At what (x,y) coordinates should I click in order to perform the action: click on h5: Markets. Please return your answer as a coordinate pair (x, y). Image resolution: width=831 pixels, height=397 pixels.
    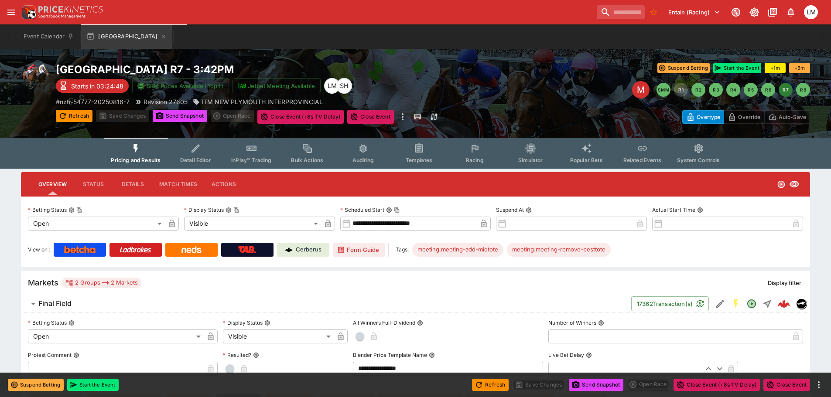
    Looking at the image, I should click on (43, 283).